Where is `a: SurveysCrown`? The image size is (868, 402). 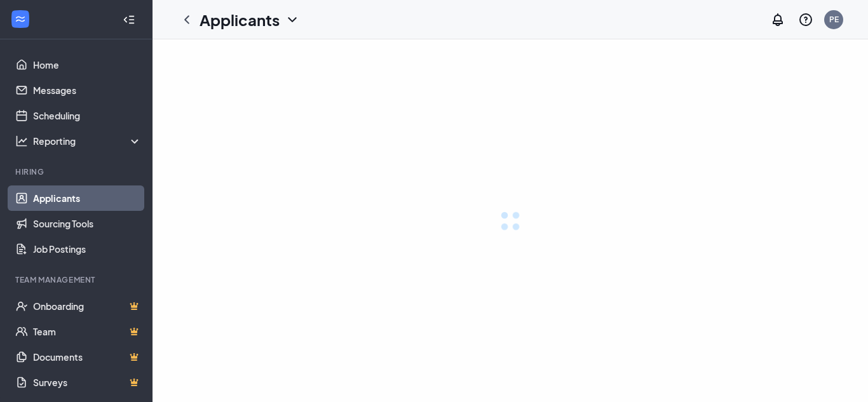
a: SurveysCrown is located at coordinates (87, 382).